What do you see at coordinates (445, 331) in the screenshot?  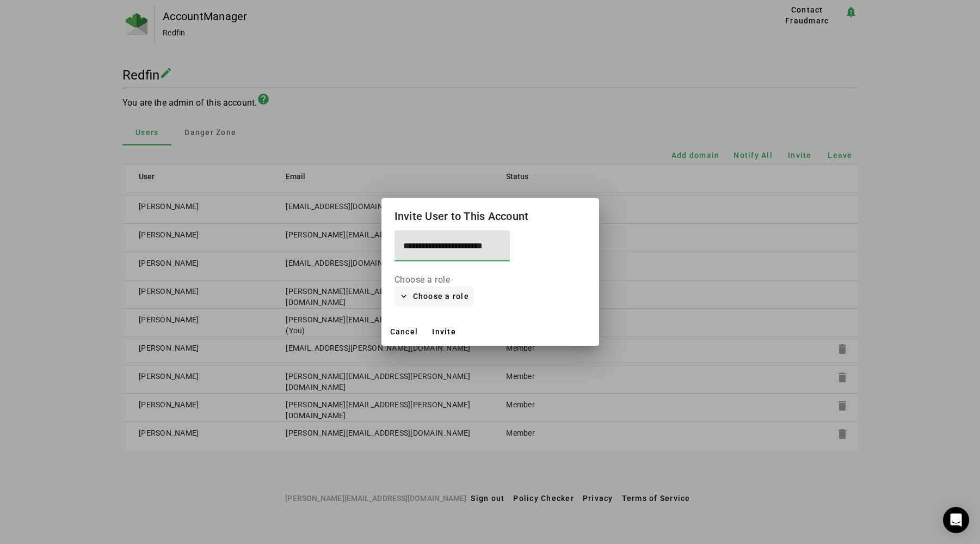 I see `button: Invite` at bounding box center [445, 331].